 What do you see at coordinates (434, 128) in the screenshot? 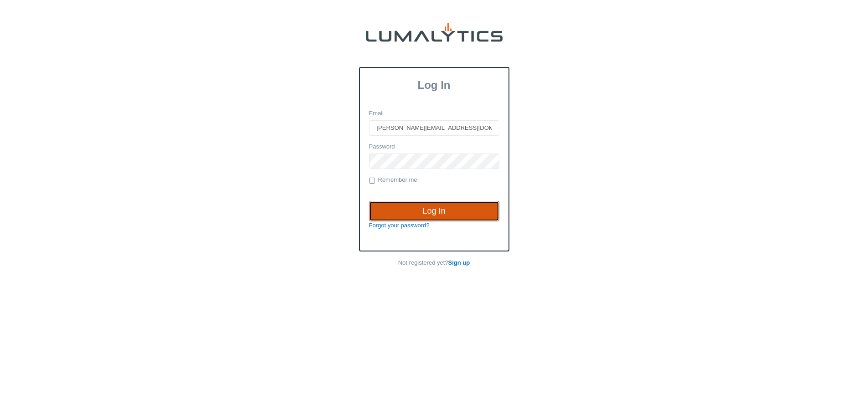
I see `input: Email` at bounding box center [434, 128].